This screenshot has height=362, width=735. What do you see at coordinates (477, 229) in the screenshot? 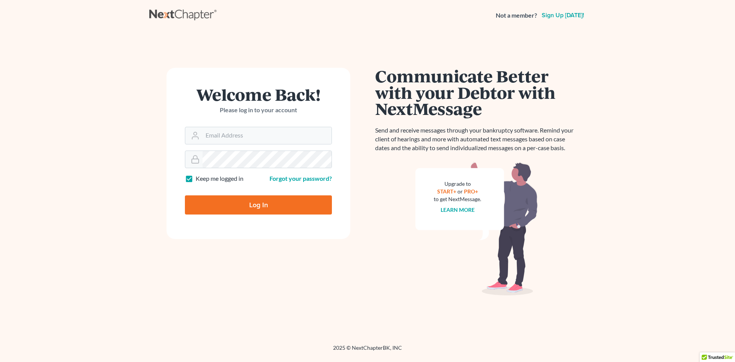
I see `img: nextmessage_bg-59042aed3d76b12b5cd301f8e5b87938c9018125f34e5fa2b7a6b67550977c72.svg` at bounding box center [477, 229].